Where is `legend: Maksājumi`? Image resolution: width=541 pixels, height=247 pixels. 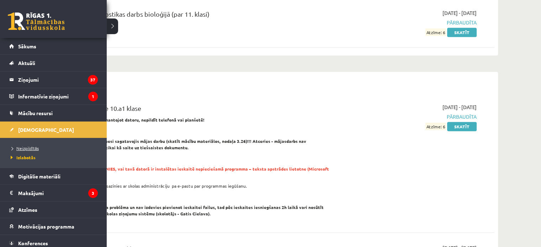
legend: Maksājumi is located at coordinates (58, 193).